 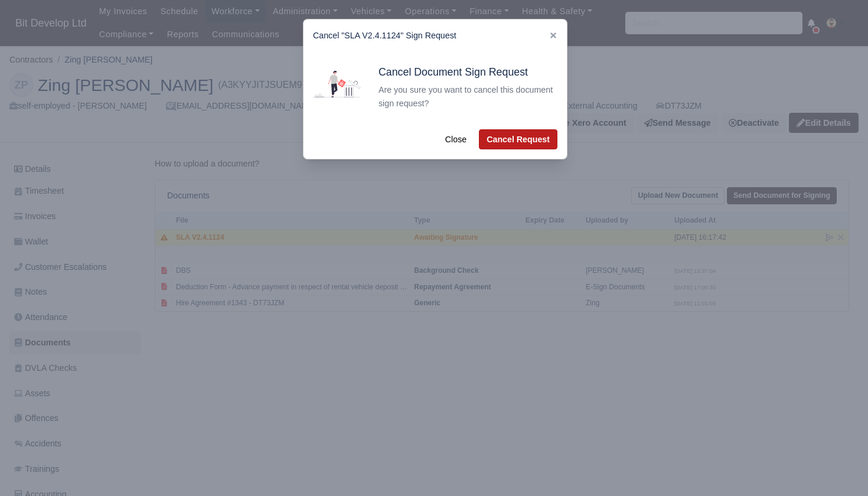 I want to click on div: Chat Widget, so click(x=838, y=467).